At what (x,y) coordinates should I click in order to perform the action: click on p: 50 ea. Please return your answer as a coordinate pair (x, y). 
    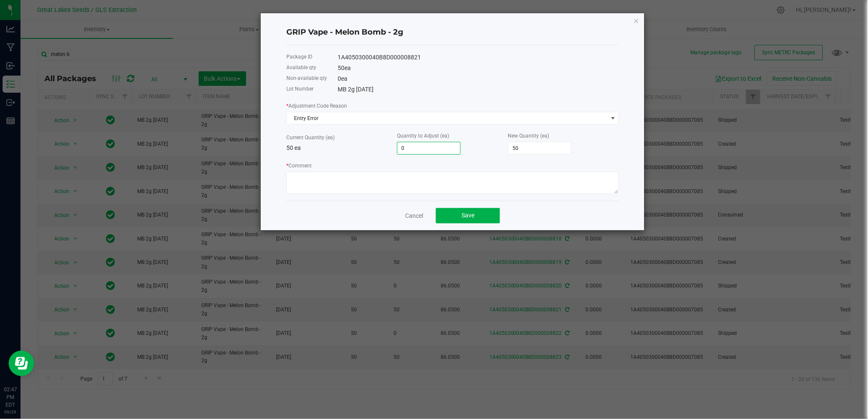
    Looking at the image, I should click on (342, 148).